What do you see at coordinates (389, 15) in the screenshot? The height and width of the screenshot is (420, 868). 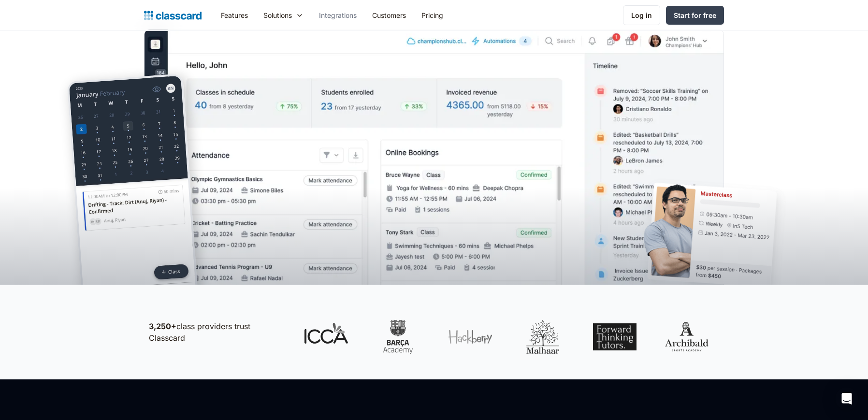 I see `a: Customers` at bounding box center [389, 15].